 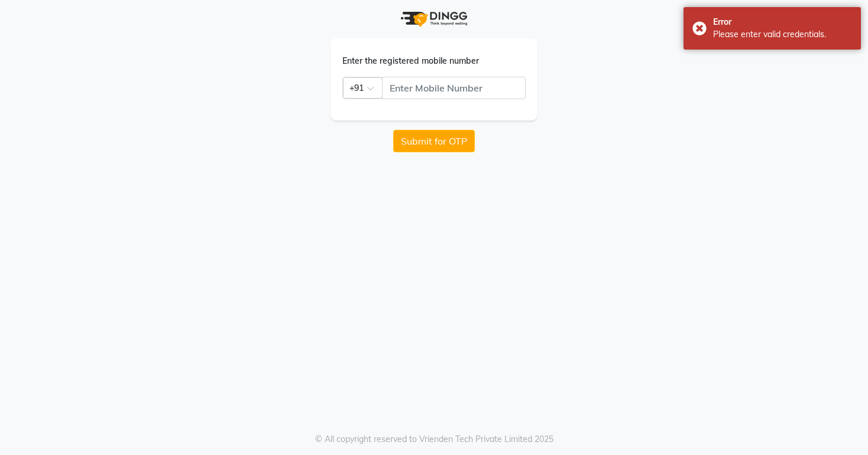 What do you see at coordinates (782, 22) in the screenshot?
I see `div: Error` at bounding box center [782, 22].